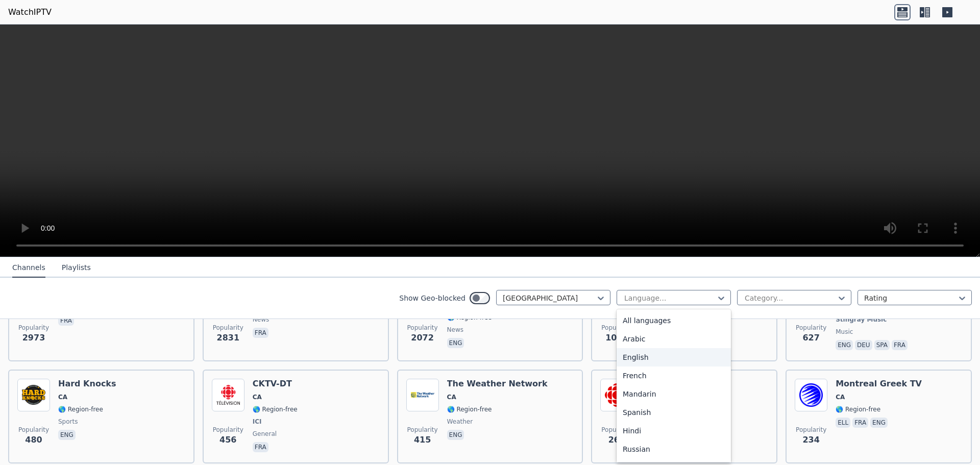 This screenshot has height=465, width=980. What do you see at coordinates (617, 440) in the screenshot?
I see `span: 261` at bounding box center [617, 440].